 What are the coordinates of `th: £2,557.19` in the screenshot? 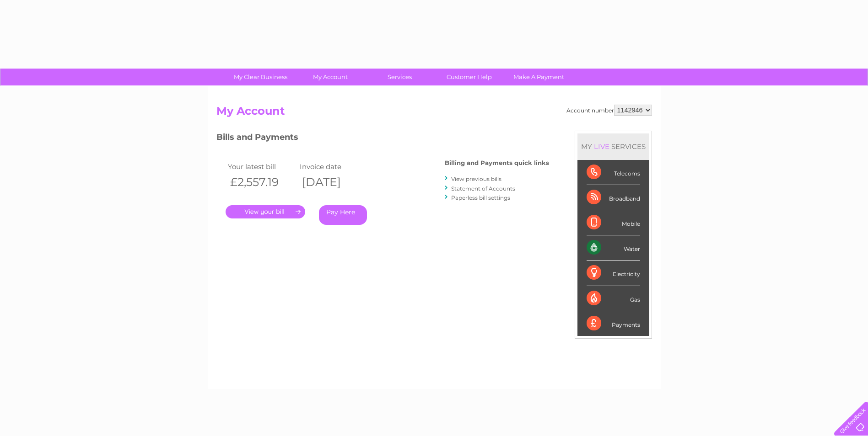 It's located at (262, 182).